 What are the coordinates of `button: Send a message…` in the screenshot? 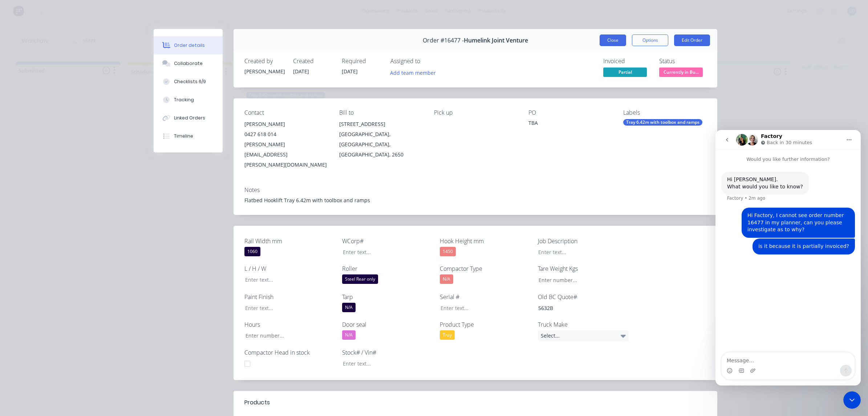 It's located at (131, 241).